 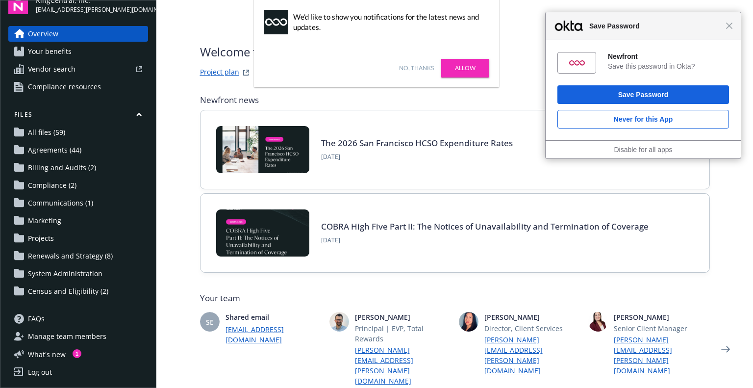 What do you see at coordinates (78, 256) in the screenshot?
I see `a: Renewals and Strategy (8)` at bounding box center [78, 256].